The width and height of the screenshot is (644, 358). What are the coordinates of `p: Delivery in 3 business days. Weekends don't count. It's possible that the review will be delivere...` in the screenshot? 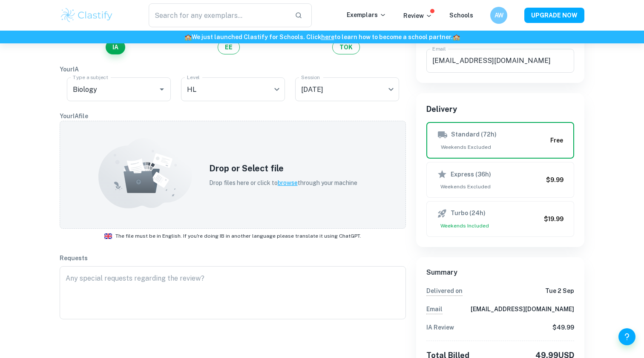 It's located at (444, 291).